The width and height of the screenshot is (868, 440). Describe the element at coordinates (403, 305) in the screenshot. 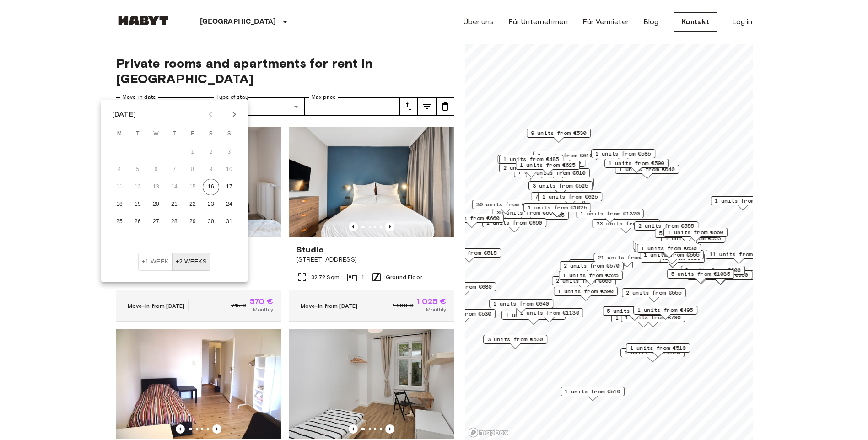

I see `span: 1.280 €` at that location.